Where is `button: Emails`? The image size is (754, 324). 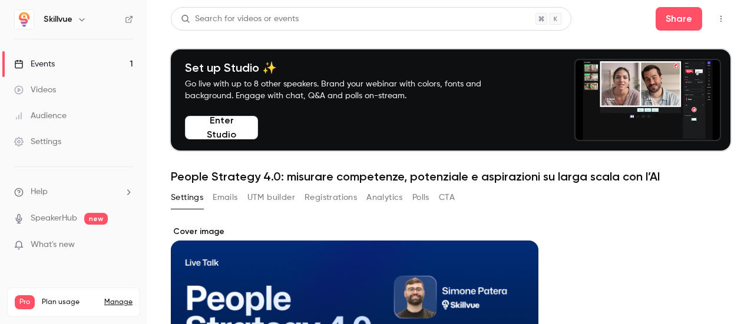
button: Emails is located at coordinates (225, 198).